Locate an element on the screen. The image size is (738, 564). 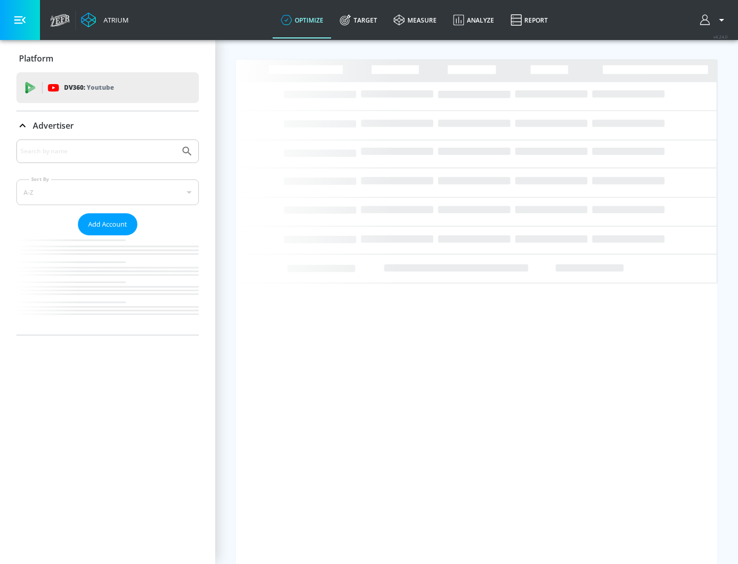
a: measure is located at coordinates (415, 20).